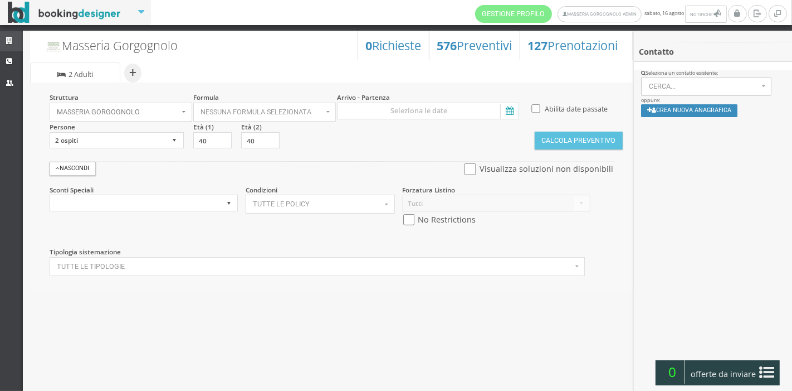 The width and height of the screenshot is (792, 391). I want to click on button: Notifiche, so click(706, 14).